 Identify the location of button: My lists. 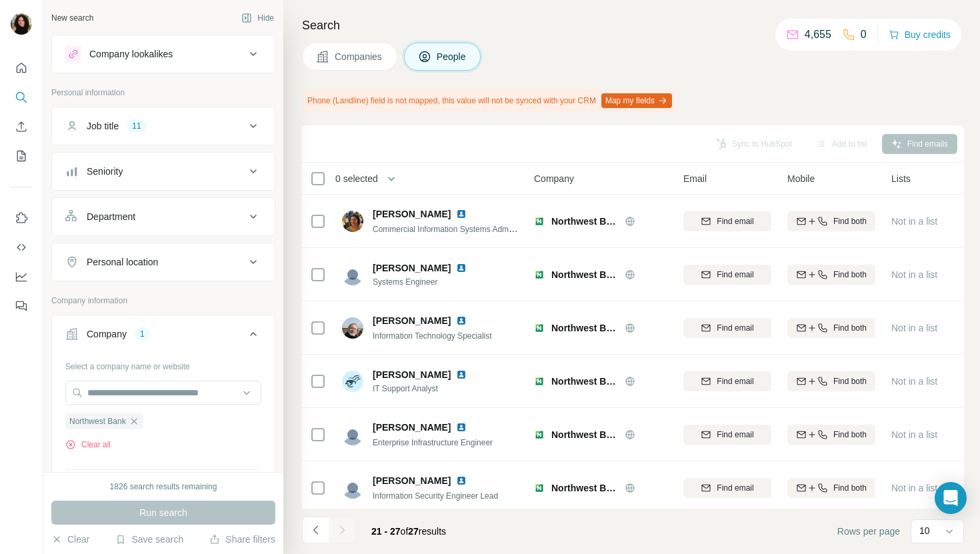
(21, 156).